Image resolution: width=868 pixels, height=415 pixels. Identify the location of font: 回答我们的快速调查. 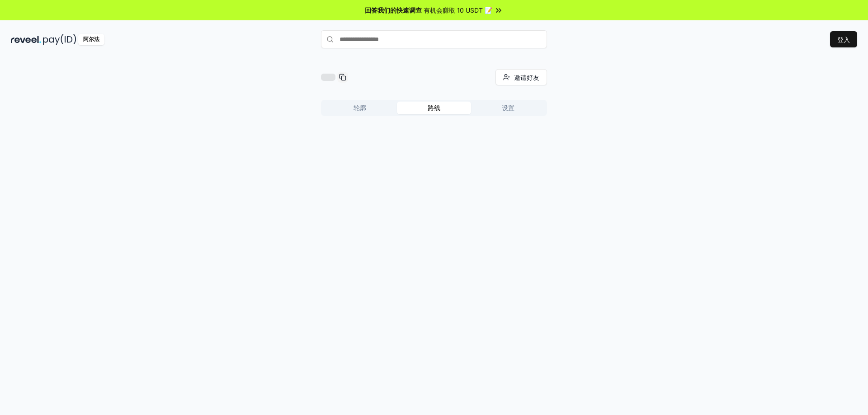
(393, 10).